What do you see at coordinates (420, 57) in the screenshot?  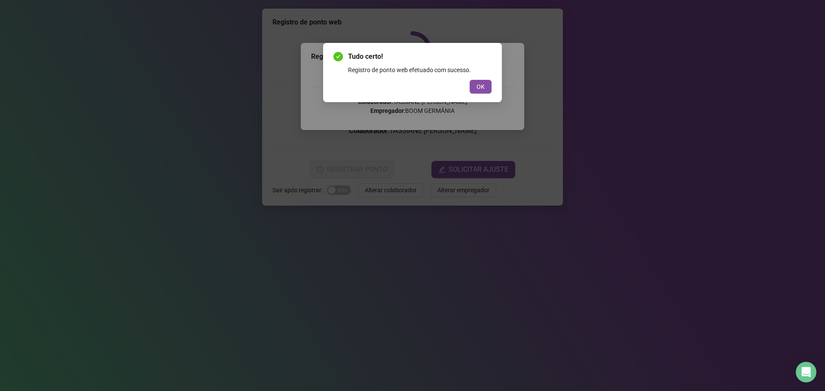 I see `span: Tudo certo!` at bounding box center [420, 57].